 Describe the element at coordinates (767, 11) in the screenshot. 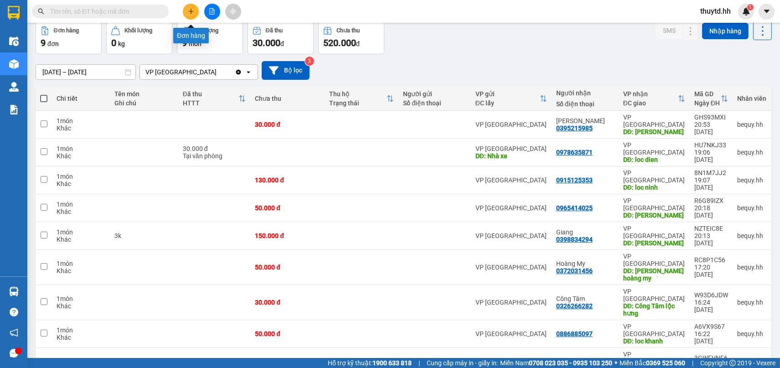

I see `span: caret-down` at that location.